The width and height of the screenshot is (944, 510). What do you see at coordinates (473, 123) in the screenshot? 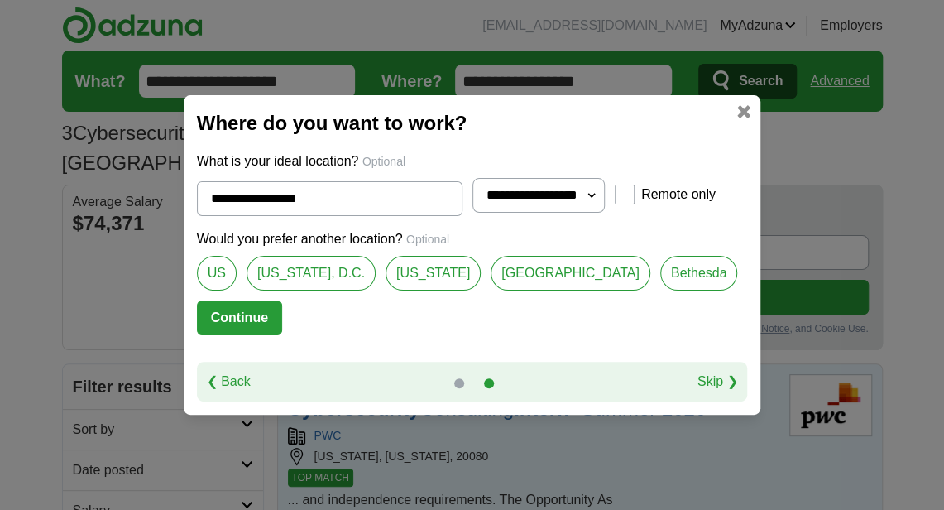
I see `h2: Where do you want to work?` at bounding box center [473, 123].